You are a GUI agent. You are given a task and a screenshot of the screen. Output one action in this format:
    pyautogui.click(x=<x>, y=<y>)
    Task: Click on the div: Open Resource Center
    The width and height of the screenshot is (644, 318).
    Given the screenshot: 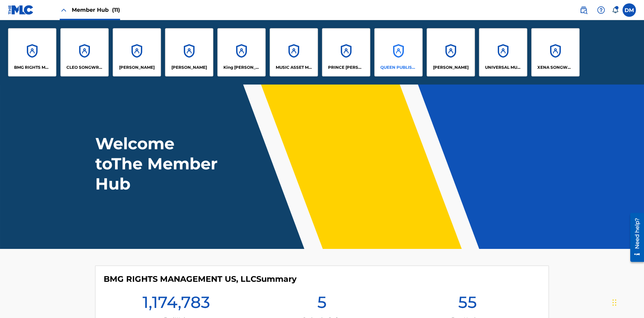 What is the action you would take?
    pyautogui.click(x=12, y=27)
    